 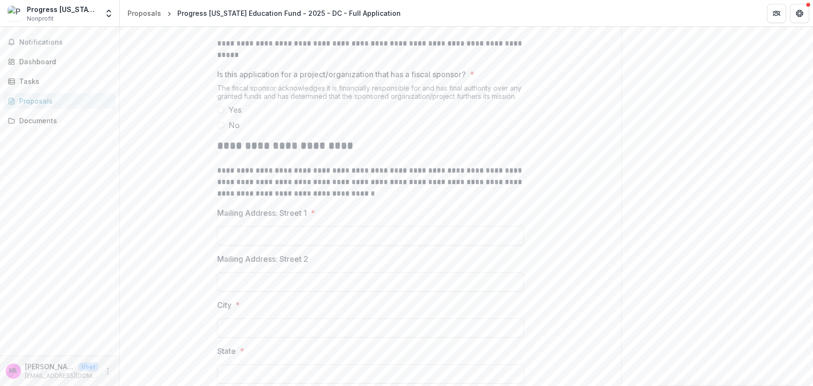 I want to click on div: The fiscal sponsor acknowledges it is financially responsible for and has final authority over an..., so click(x=371, y=94).